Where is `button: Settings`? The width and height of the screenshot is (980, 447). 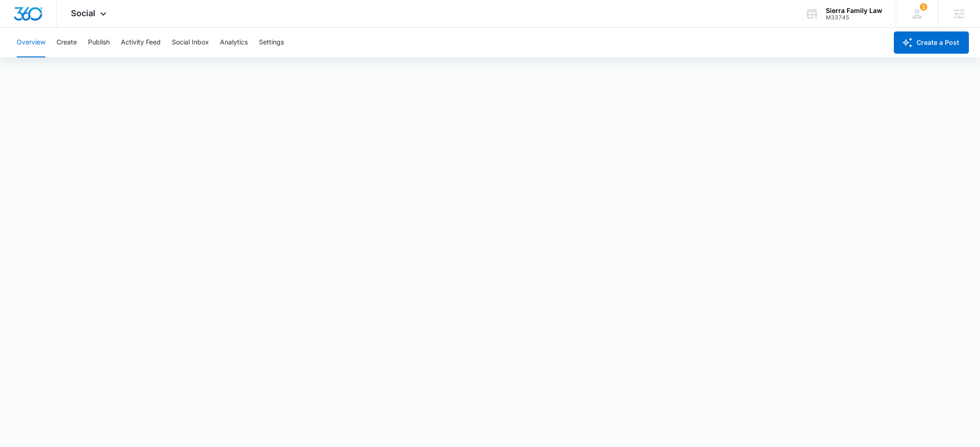
button: Settings is located at coordinates (272, 42).